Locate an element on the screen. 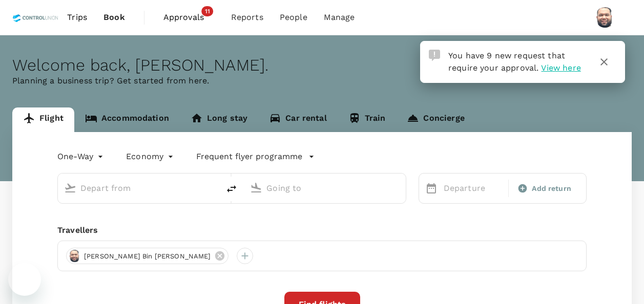 This screenshot has height=304, width=644. span: Reports is located at coordinates (247, 17).